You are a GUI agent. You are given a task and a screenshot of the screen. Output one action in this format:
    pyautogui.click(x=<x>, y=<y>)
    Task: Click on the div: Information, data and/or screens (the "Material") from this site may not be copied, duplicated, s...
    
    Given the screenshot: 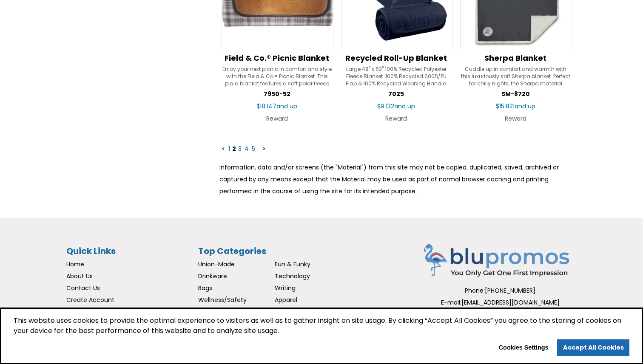 What is the action you would take?
    pyautogui.click(x=398, y=177)
    